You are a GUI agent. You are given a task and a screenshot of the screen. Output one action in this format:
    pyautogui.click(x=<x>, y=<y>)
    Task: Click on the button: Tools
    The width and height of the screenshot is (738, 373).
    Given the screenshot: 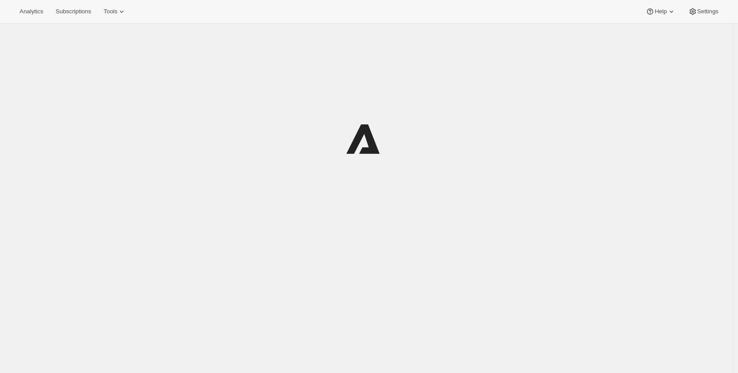 What is the action you would take?
    pyautogui.click(x=115, y=12)
    